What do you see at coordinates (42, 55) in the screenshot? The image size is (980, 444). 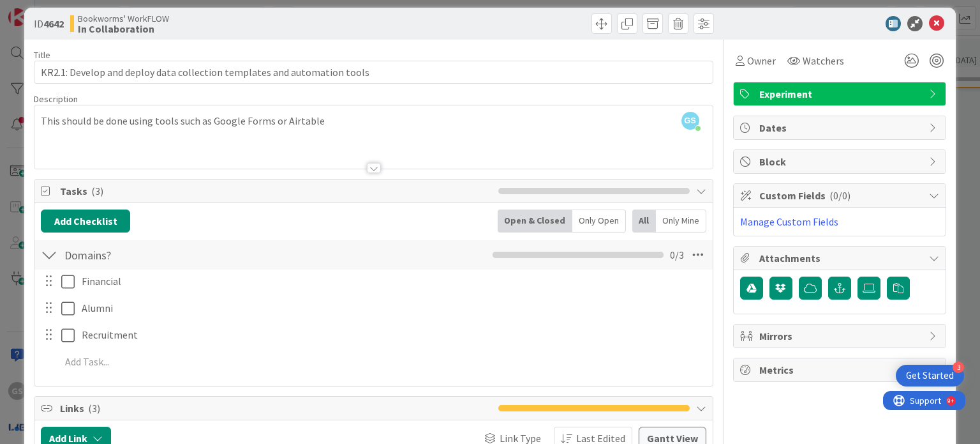 I see `label: Title` at bounding box center [42, 55].